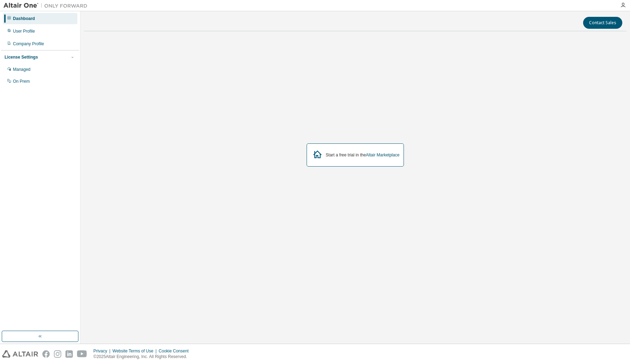 This screenshot has height=364, width=630. I want to click on div: Privacy, so click(103, 351).